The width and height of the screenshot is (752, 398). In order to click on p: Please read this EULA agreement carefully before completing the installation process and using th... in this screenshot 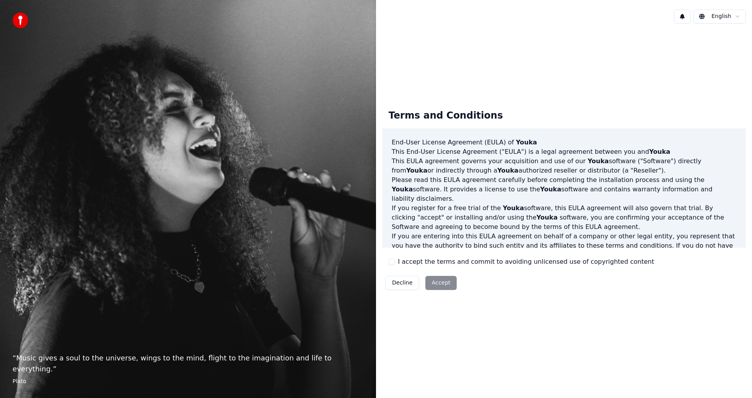, I will do `click(564, 190)`.